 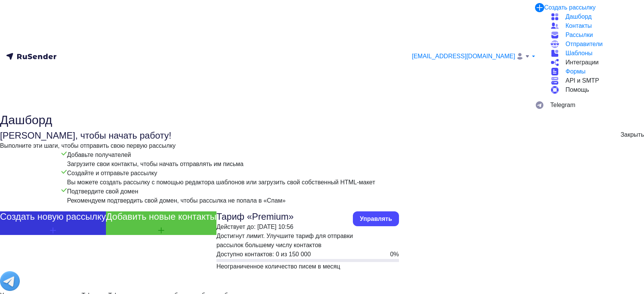 What do you see at coordinates (155, 164) in the screenshot?
I see `div: Загрузите свои контакты, чтобы начать отправлять им письма` at bounding box center [155, 164].